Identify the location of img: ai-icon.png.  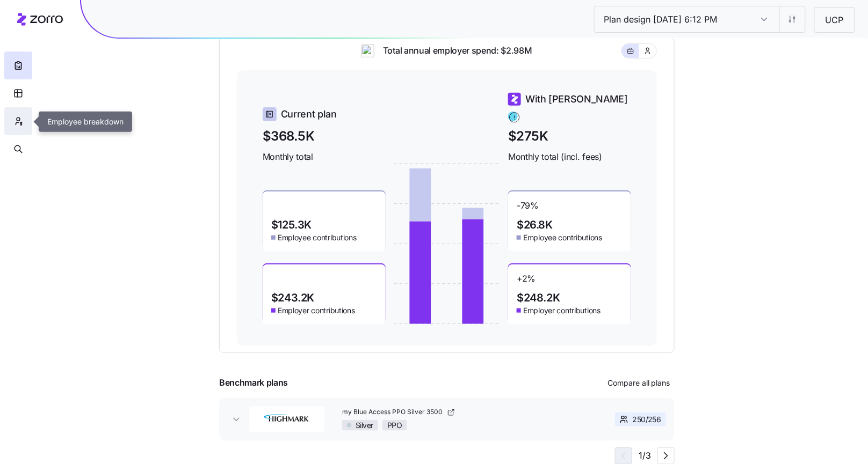
(368, 51).